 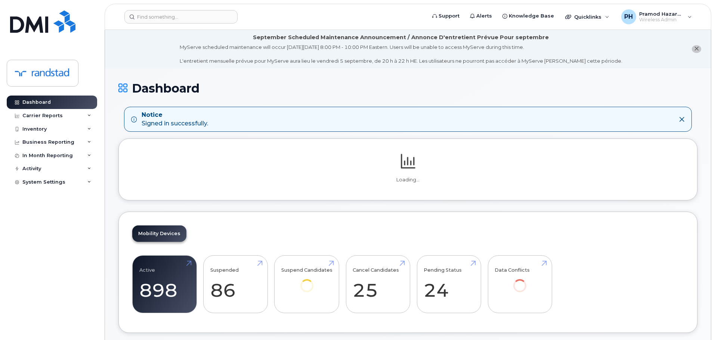 What do you see at coordinates (377, 284) in the screenshot?
I see `a: Cancel Candidates 25` at bounding box center [377, 284].